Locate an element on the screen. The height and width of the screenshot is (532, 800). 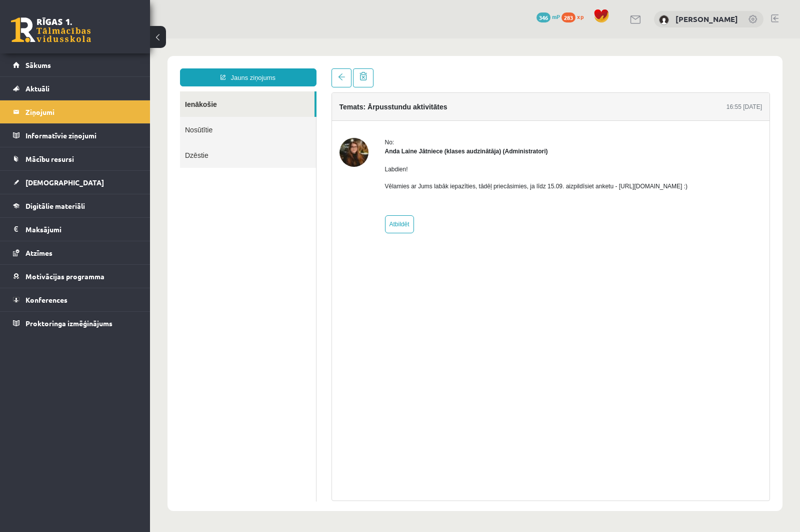
a: Informatīvie ziņojumi is located at coordinates (75, 135).